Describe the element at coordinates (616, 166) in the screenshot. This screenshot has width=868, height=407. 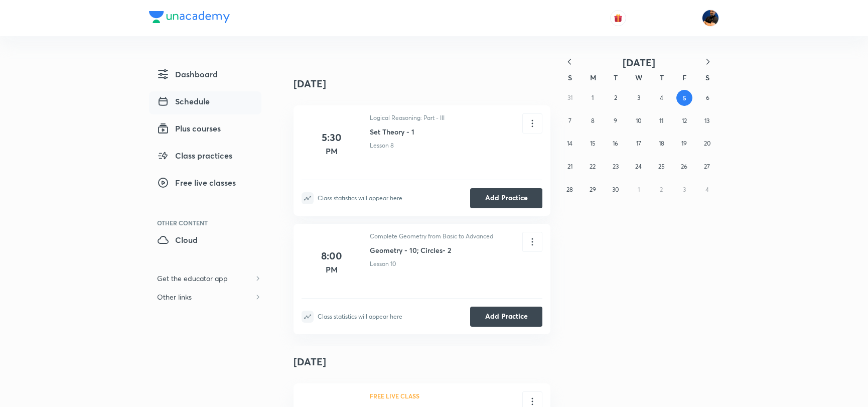
I see `button: September 23, 2025` at that location.